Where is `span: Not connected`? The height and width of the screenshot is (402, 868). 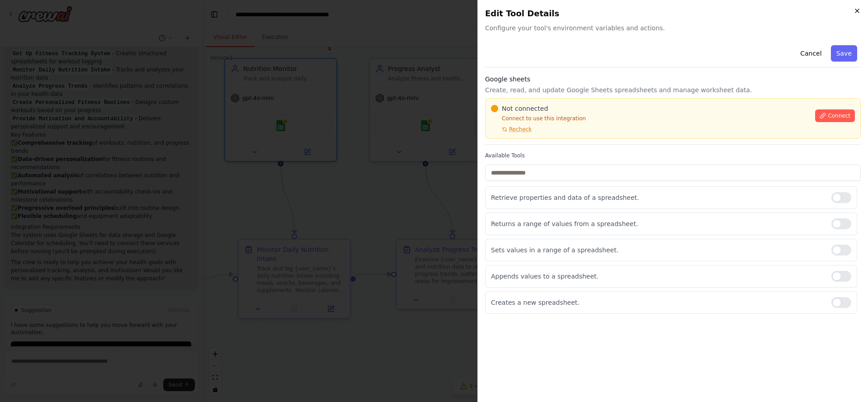 span: Not connected is located at coordinates (524, 108).